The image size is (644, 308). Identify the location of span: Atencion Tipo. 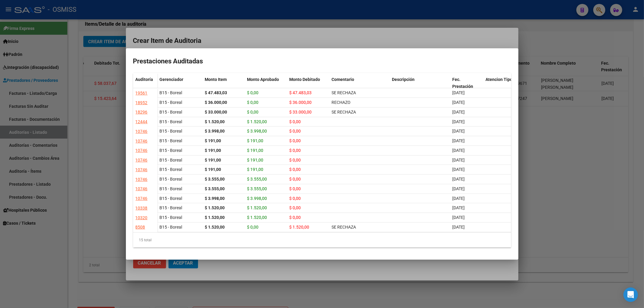
(499, 79).